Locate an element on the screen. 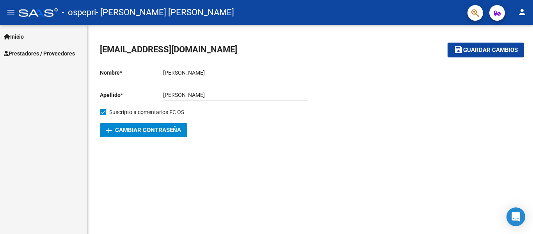  button: Guardar cambios is located at coordinates (486, 50).